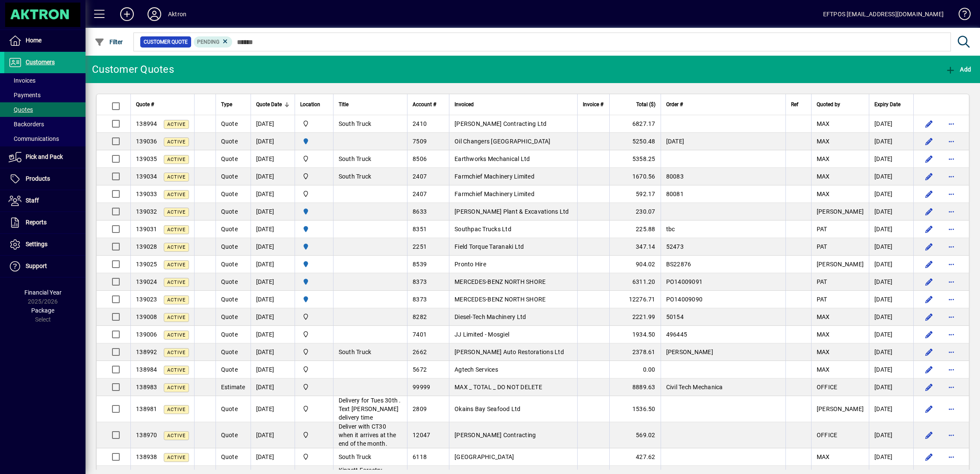 The width and height of the screenshot is (980, 474). What do you see at coordinates (482, 334) in the screenshot?
I see `span: JJ Limited - Mosgiel` at bounding box center [482, 334].